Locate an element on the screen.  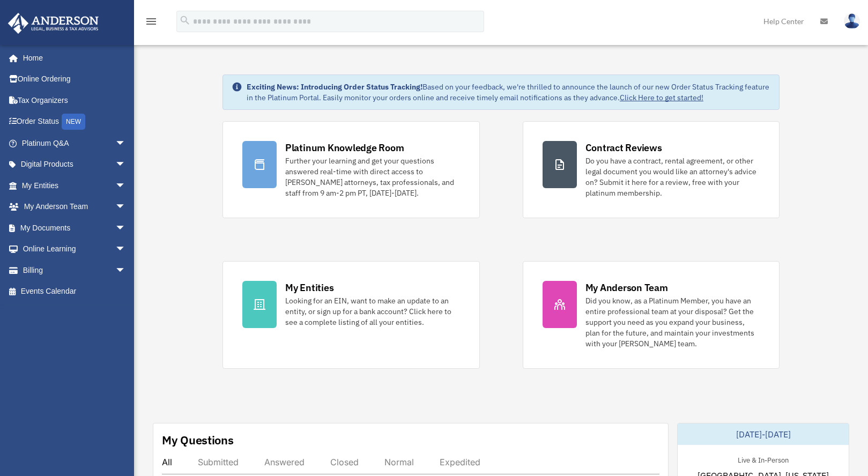
a: My Entitiesarrow_drop_down is located at coordinates (75, 185).